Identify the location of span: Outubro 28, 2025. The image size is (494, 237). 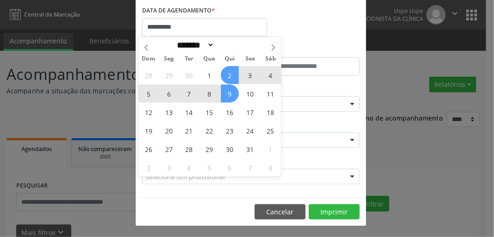
(189, 149).